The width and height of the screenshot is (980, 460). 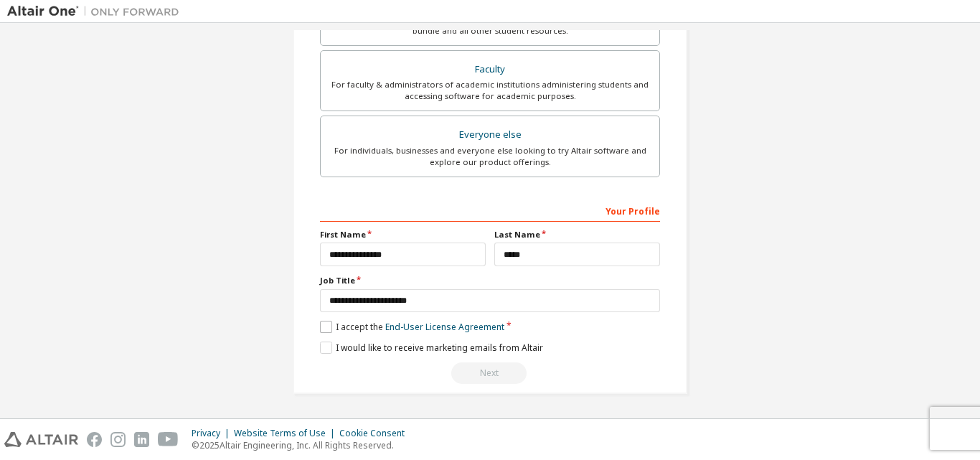 I want to click on label: I would like to receive marketing emails from Altair, so click(x=431, y=347).